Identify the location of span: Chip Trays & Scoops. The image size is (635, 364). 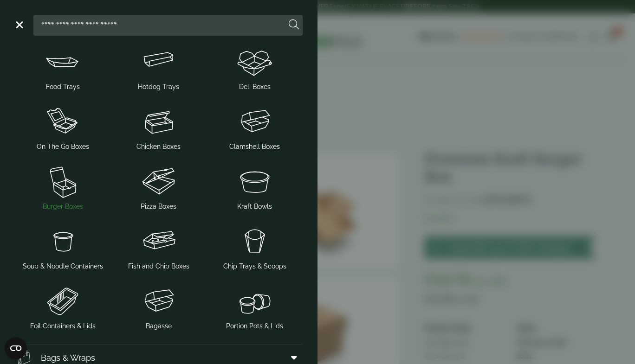
(255, 267).